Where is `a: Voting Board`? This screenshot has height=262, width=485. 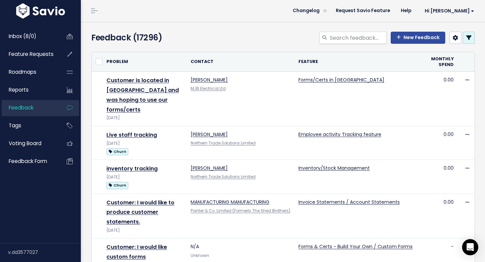
a: Voting Board is located at coordinates (29, 144).